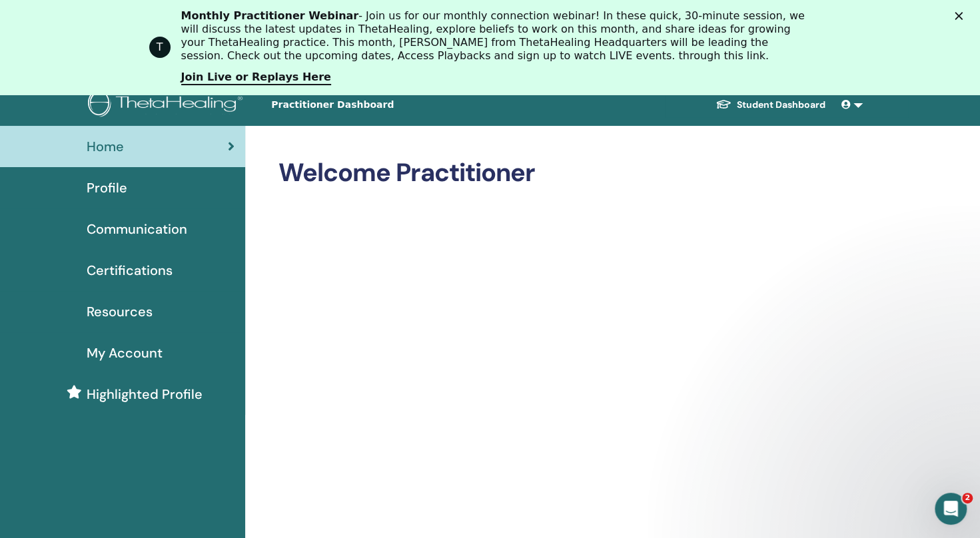 The image size is (980, 538). I want to click on div: Profile image for ThetaHealing, so click(160, 47).